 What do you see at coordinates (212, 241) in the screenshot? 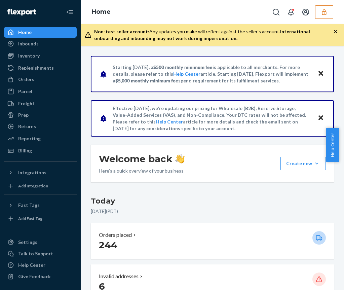
I see `button: Orders placed 244` at bounding box center [212, 241].